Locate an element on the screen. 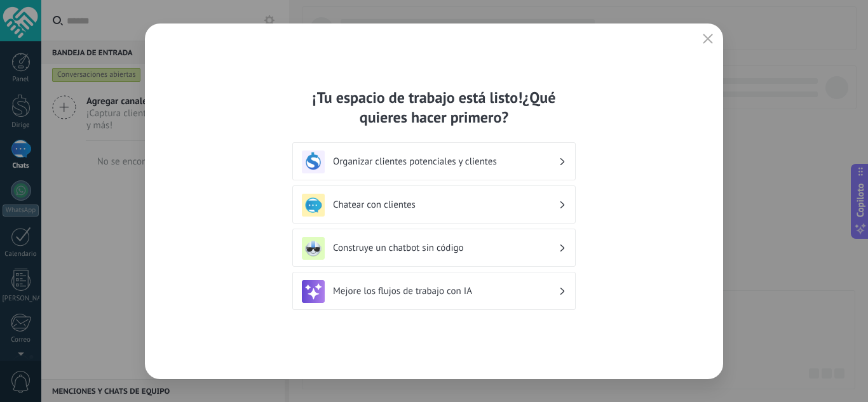  font: Chatear con clientes is located at coordinates (374, 205).